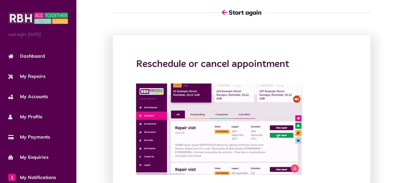  I want to click on span: Dashboard, so click(27, 56).